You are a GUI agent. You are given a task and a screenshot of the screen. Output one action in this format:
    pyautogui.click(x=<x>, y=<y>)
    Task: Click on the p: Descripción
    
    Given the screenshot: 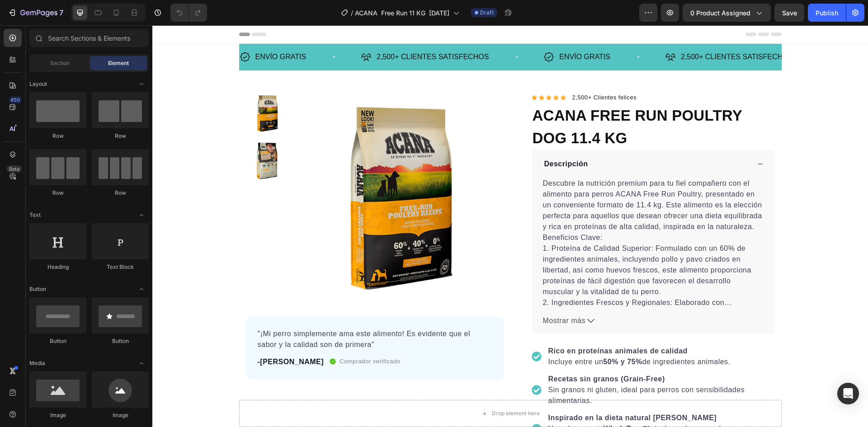 What is the action you would take?
    pyautogui.click(x=414, y=139)
    